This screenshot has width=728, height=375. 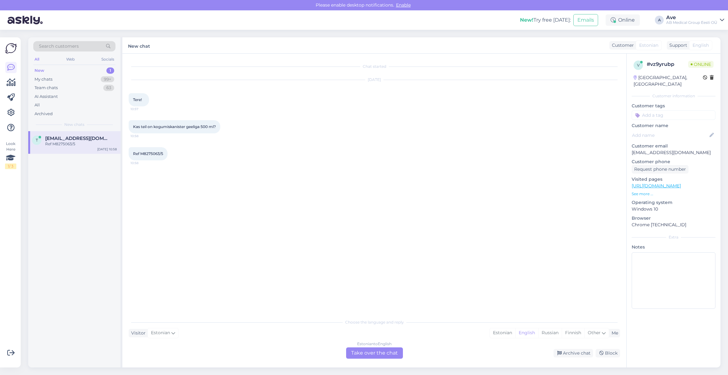 I want to click on div: Extra, so click(x=673, y=237).